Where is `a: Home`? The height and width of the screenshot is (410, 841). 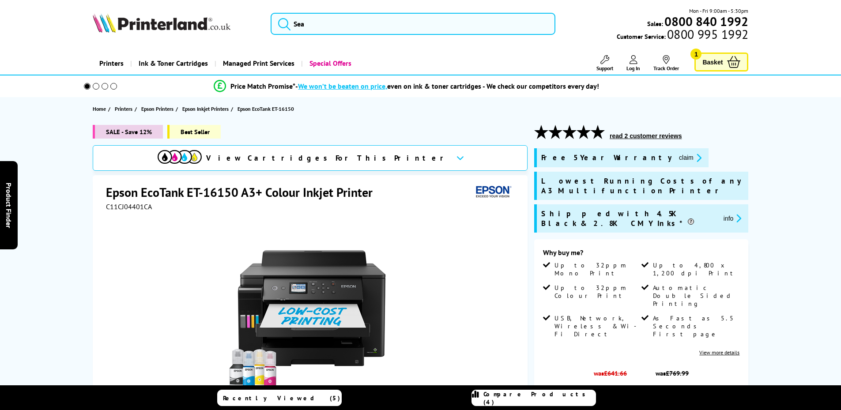
a: Home is located at coordinates (100, 109).